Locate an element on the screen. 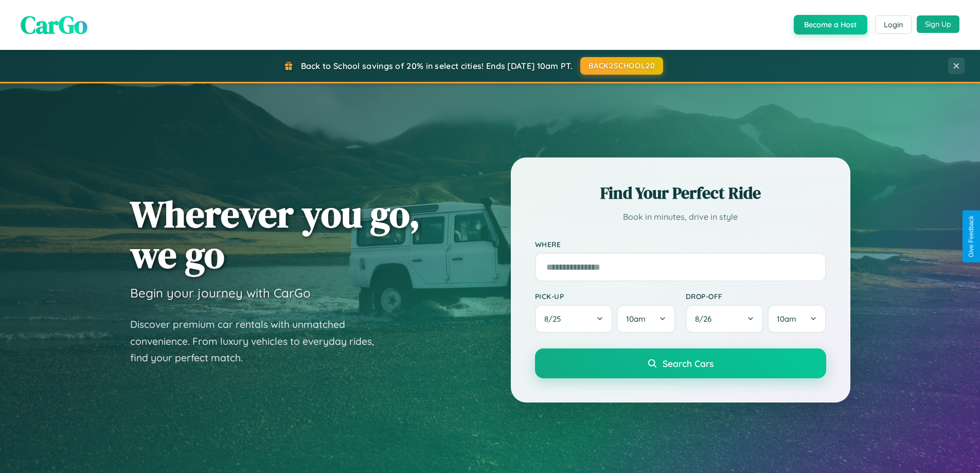  button: Search Cars is located at coordinates (681, 363).